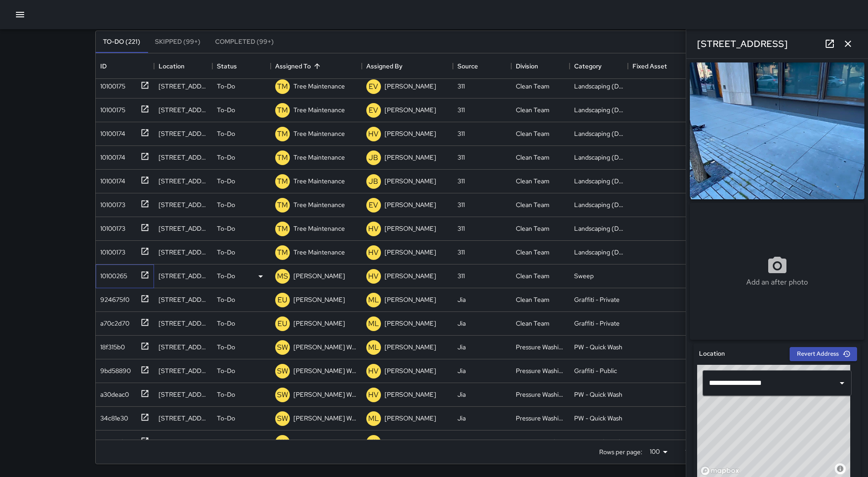 The image size is (868, 477). Describe the element at coordinates (111, 345) in the screenshot. I see `div: 18f315b0` at that location.